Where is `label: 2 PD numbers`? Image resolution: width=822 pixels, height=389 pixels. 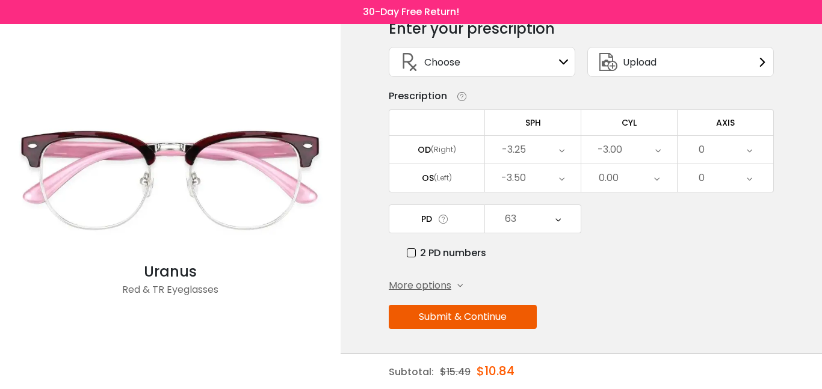
label: 2 PD numbers is located at coordinates (446, 253).